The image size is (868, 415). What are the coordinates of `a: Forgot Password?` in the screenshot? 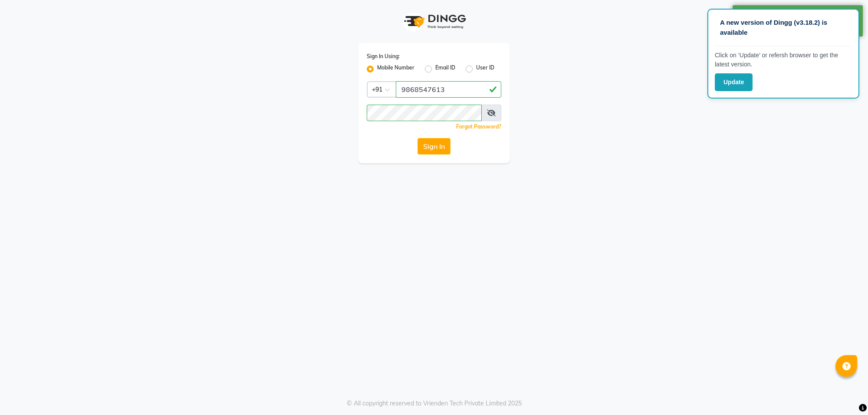 It's located at (479, 126).